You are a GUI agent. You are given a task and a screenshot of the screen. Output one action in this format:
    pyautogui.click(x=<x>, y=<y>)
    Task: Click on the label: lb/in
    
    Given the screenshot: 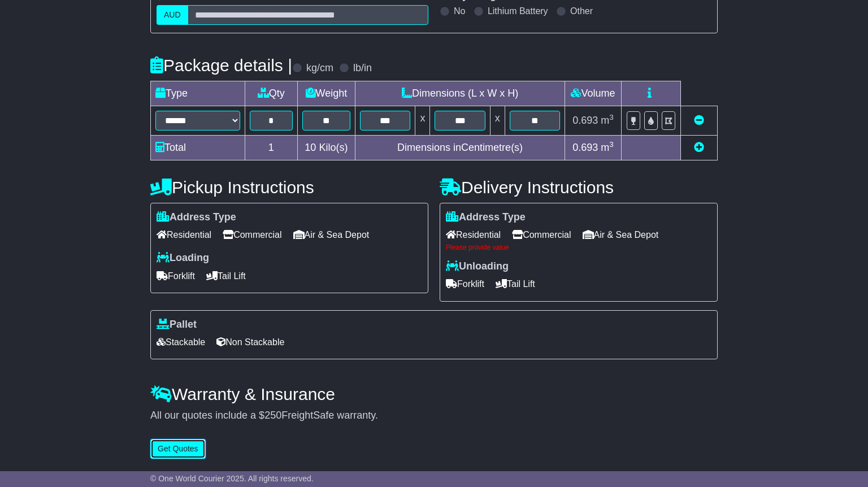 What is the action you would take?
    pyautogui.click(x=362, y=68)
    